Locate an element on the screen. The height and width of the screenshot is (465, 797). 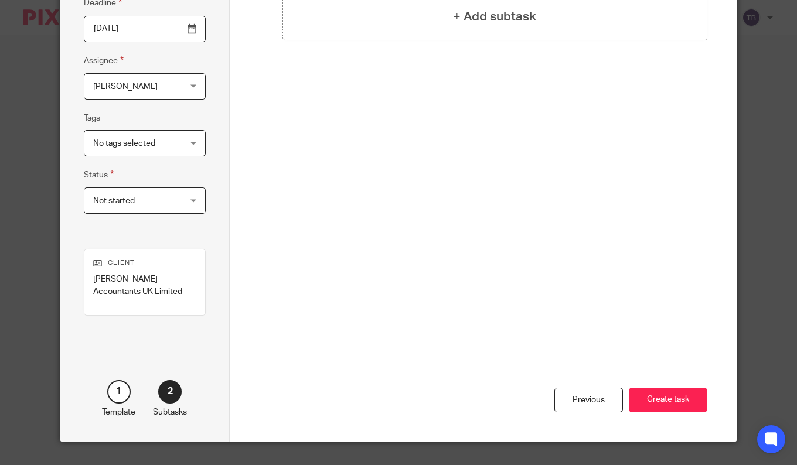
p: Template is located at coordinates (118, 412).